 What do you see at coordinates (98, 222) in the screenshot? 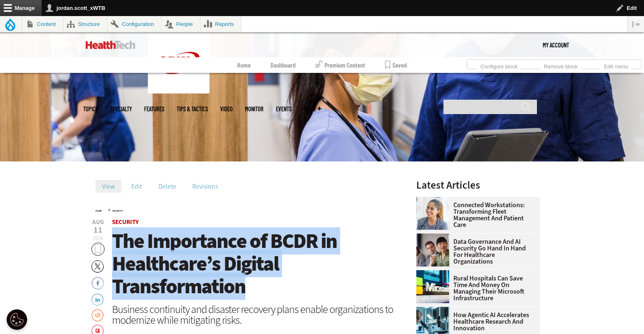
I see `span: Aug` at bounding box center [98, 222].